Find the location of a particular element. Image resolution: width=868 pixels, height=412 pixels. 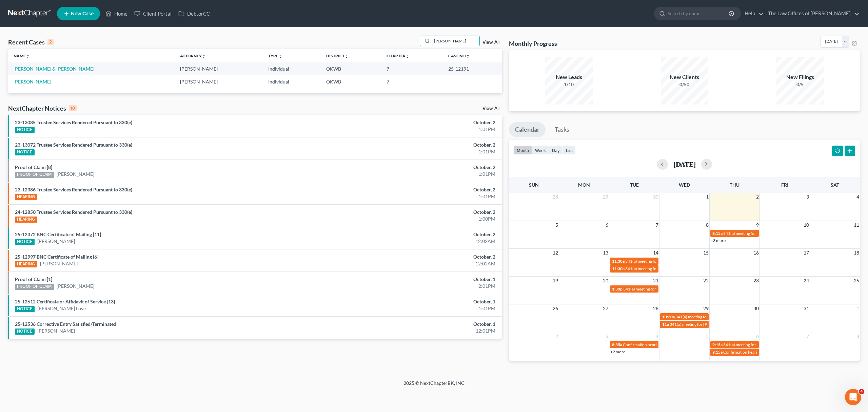

a: Case Nounfold_more is located at coordinates (459, 56).